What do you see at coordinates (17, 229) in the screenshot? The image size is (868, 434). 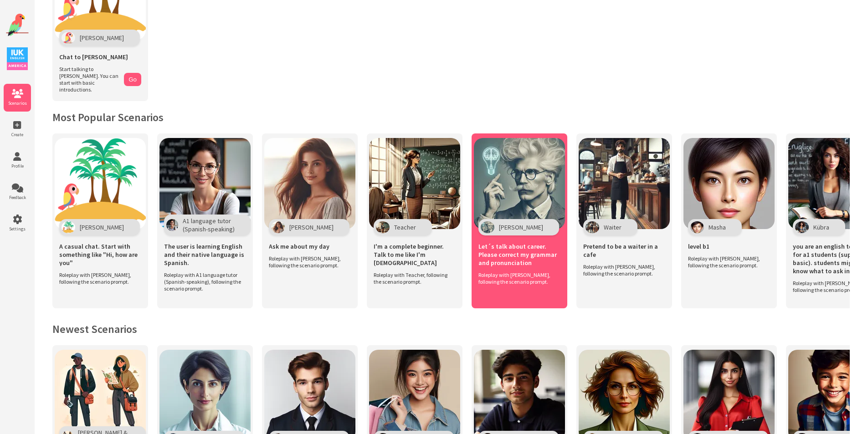 I see `span: Settings` at bounding box center [17, 229].